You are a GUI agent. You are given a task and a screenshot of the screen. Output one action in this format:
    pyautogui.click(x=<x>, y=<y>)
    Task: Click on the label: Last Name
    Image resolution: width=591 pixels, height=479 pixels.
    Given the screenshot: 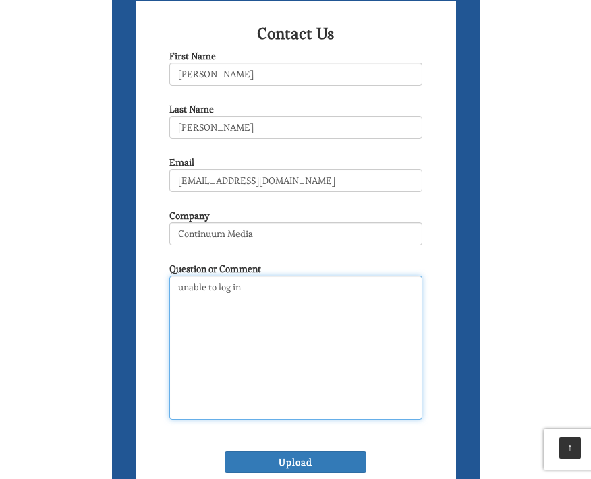 What is the action you would take?
    pyautogui.click(x=191, y=109)
    